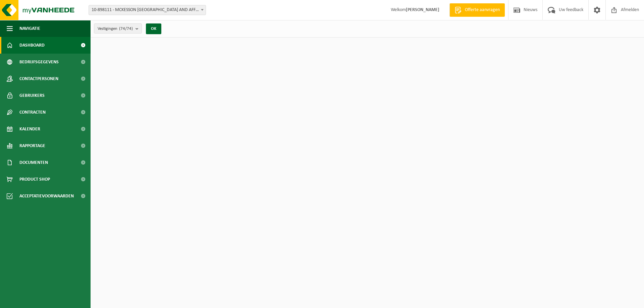  I want to click on span: Offerte aanvragen, so click(482, 10).